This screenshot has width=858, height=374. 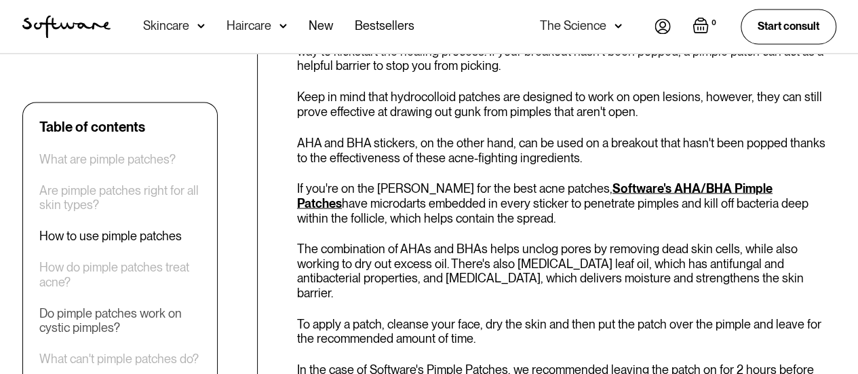 What do you see at coordinates (92, 127) in the screenshot?
I see `div: Table of contents` at bounding box center [92, 127].